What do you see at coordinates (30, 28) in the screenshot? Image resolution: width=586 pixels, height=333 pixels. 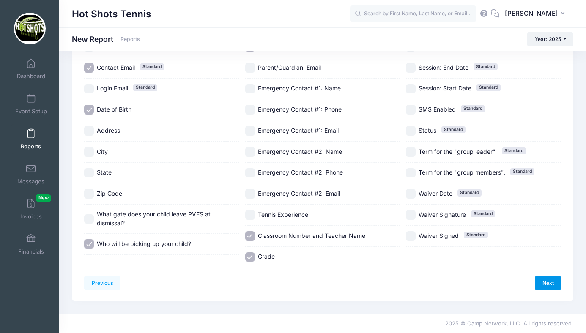 I see `img: Hot Shots Tennis` at bounding box center [30, 28].